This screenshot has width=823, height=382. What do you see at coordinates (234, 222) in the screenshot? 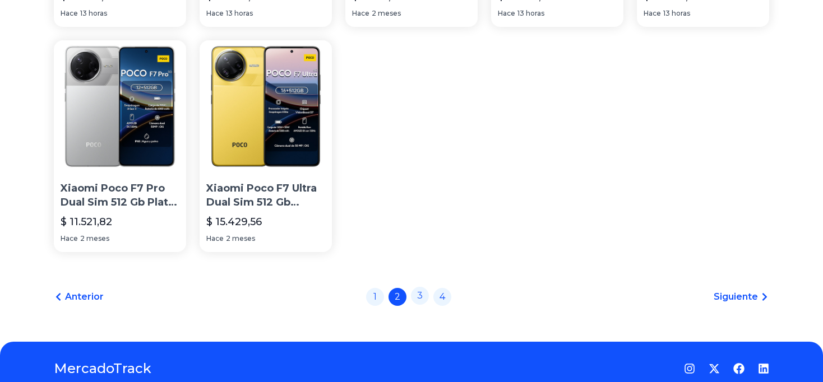
I see `p: $ 15.429,56` at bounding box center [234, 222].